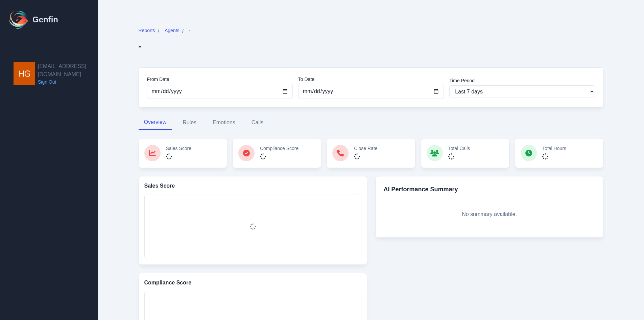  Describe the element at coordinates (522, 81) in the screenshot. I see `label: Time Period` at that location.